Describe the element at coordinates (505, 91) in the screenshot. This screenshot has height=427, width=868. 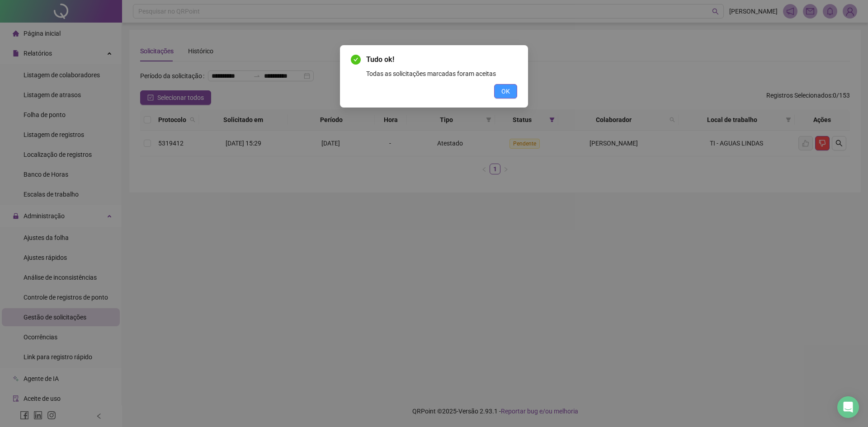
I see `button: OK` at that location.